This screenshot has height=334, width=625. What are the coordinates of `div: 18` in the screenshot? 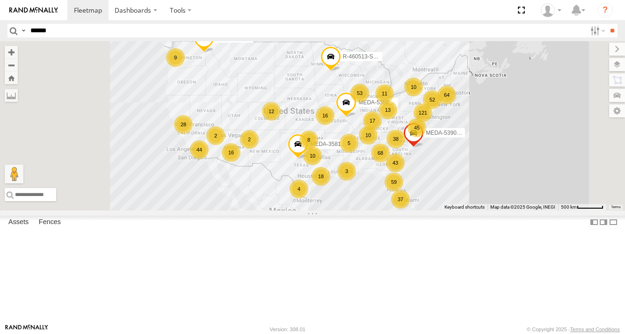 It's located at (321, 176).